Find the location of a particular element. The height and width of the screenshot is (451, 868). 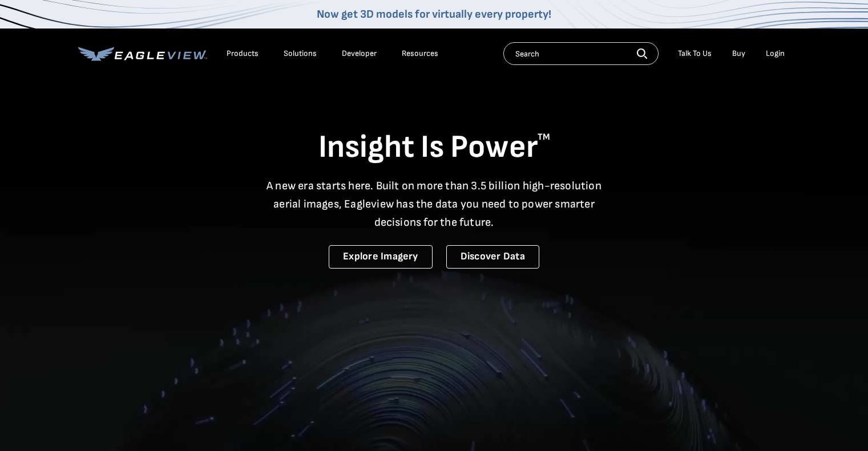

p: A new era starts here. Built on more than 3.5 billion high-resolution aerial images, Eagleview ha... is located at coordinates (434, 204).